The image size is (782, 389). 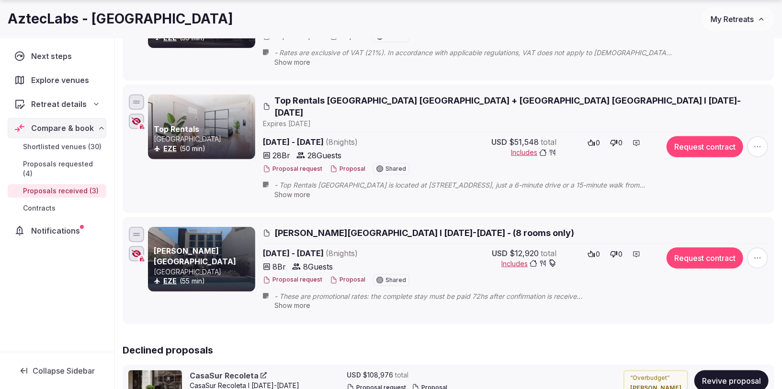 What do you see at coordinates (378, 375) in the screenshot?
I see `span: $108,976` at bounding box center [378, 375].